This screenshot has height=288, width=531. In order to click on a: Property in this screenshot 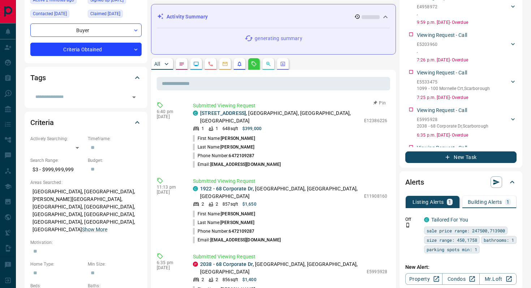, I will do `click(424, 279)`.